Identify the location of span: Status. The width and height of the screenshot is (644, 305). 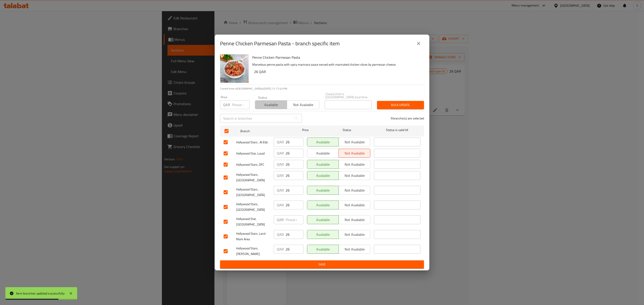
(347, 130).